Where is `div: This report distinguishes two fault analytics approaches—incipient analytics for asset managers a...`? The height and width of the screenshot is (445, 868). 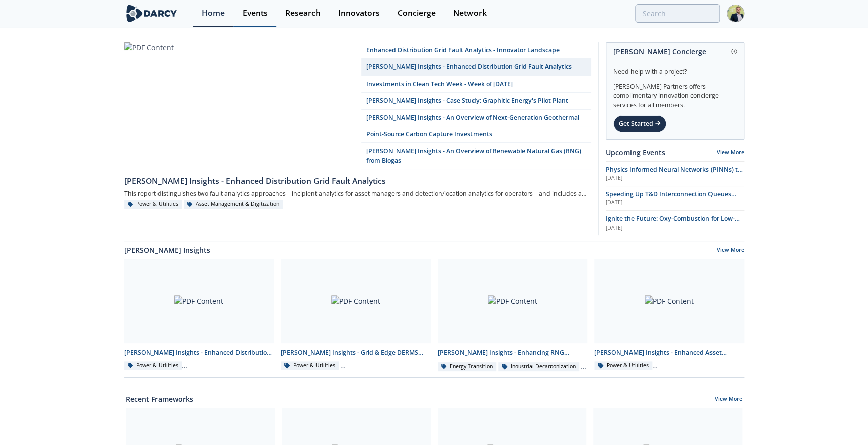
div: This report distinguishes two fault analytics approaches—incipient analytics for asset managers a... is located at coordinates (358, 194).